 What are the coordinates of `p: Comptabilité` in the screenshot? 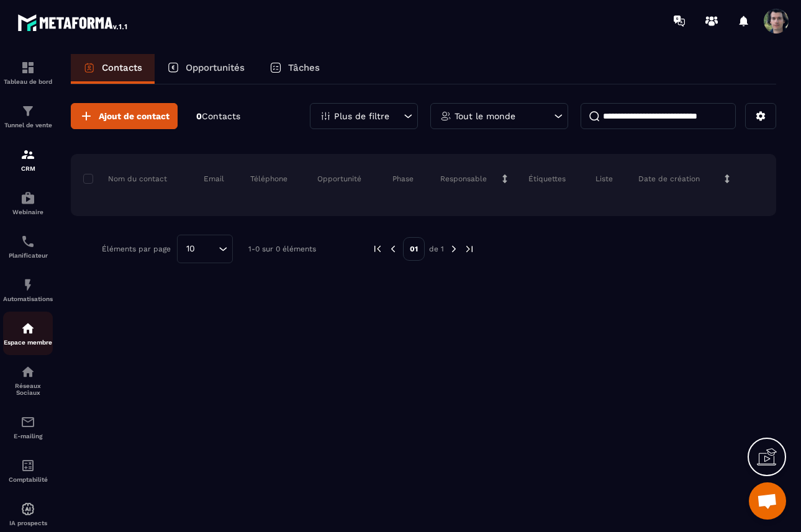 It's located at (28, 479).